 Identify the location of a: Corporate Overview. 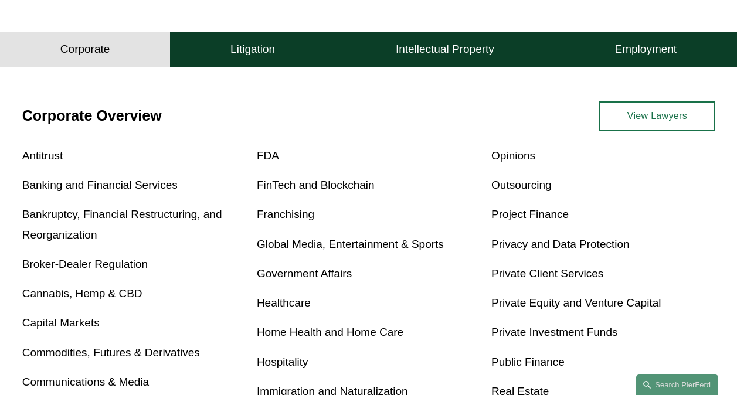
(92, 115).